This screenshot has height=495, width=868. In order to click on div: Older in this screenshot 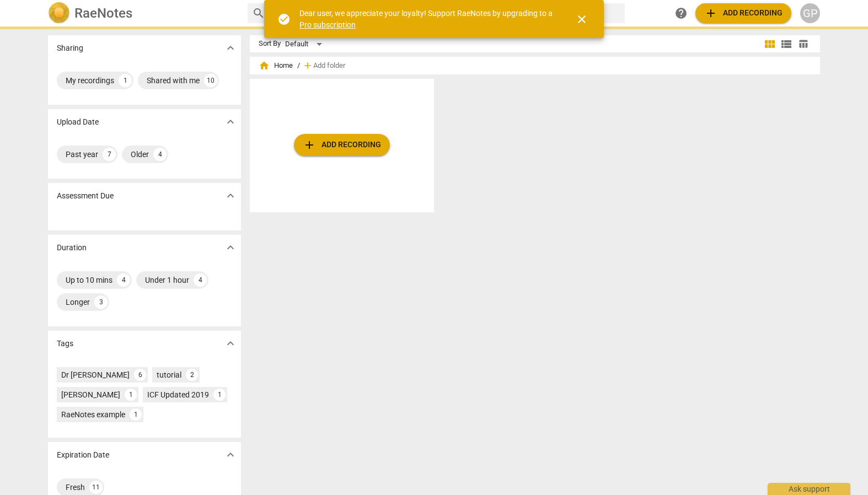, I will do `click(139, 154)`.